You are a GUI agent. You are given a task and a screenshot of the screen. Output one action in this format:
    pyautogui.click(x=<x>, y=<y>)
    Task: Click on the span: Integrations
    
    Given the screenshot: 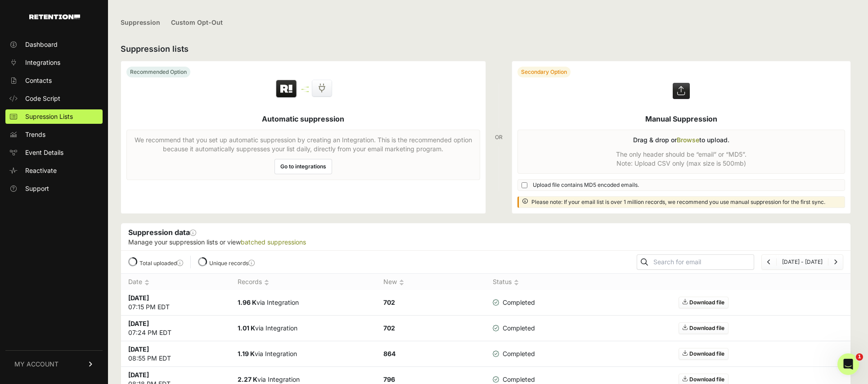 What is the action you would take?
    pyautogui.click(x=43, y=62)
    